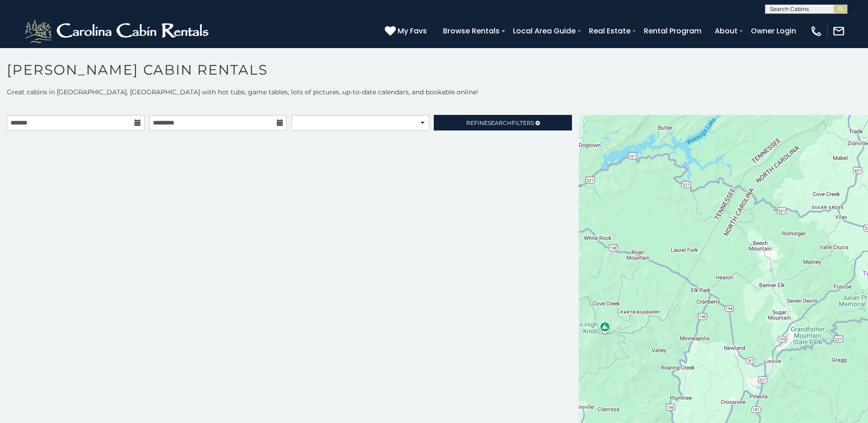  Describe the element at coordinates (500, 123) in the screenshot. I see `span: Search` at that location.